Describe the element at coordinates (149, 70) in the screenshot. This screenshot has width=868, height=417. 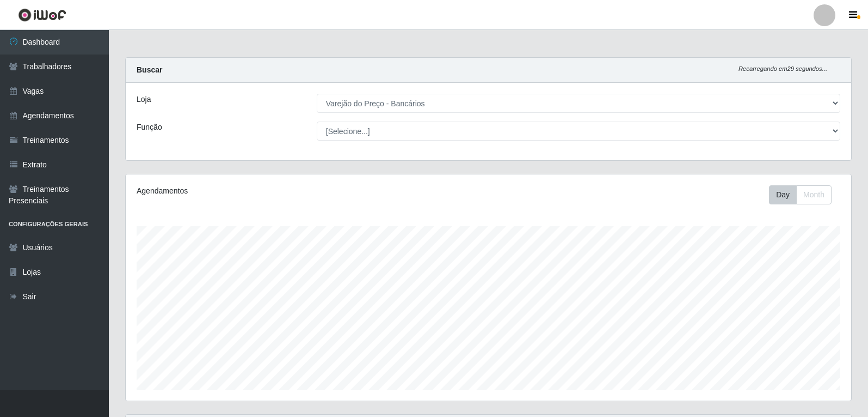
I see `strong: Buscar` at that location.